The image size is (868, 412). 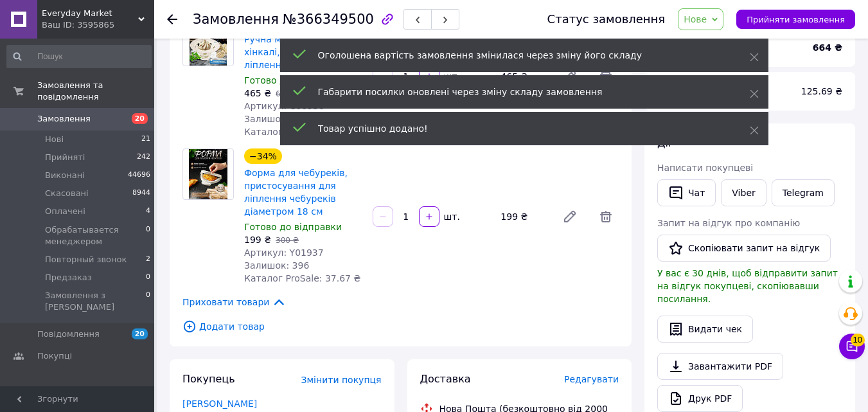 I want to click on a: Завантажити PDF, so click(x=721, y=367).